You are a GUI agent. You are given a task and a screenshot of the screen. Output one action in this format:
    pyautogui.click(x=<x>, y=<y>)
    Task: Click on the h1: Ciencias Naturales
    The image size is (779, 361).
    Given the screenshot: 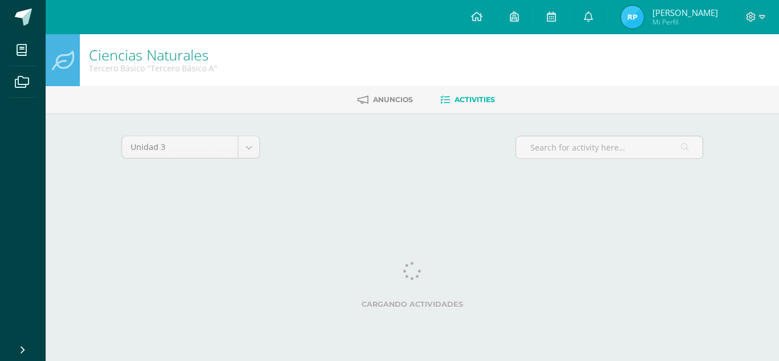 What is the action you would take?
    pyautogui.click(x=153, y=55)
    